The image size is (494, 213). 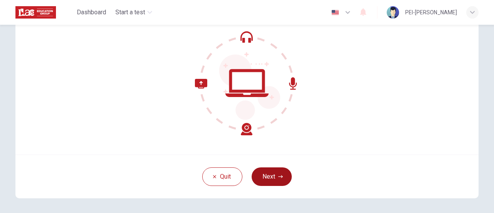 I want to click on span: Dashboard, so click(x=92, y=12).